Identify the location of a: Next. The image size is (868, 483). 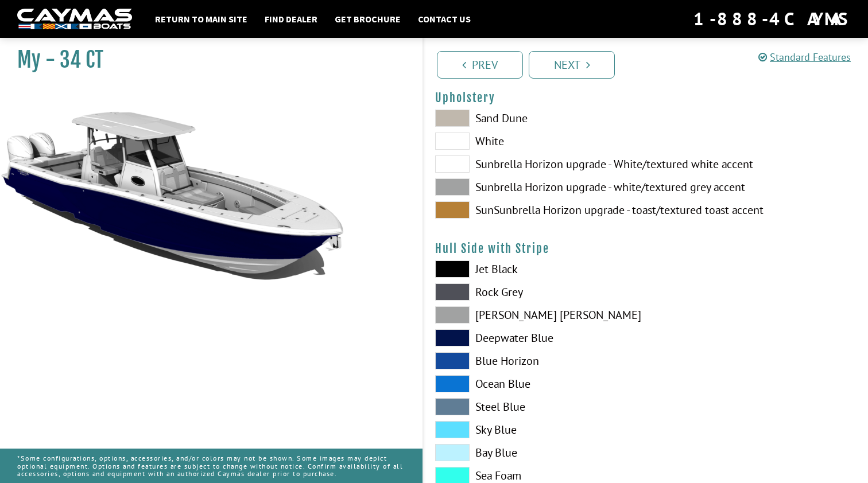
(571, 65).